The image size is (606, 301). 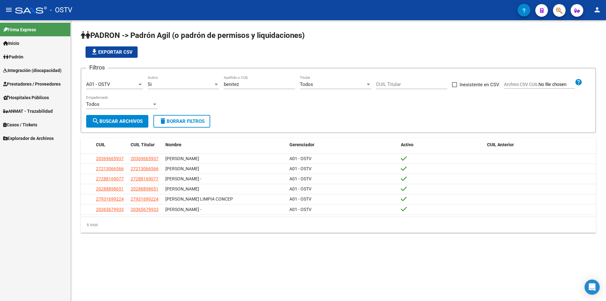 I want to click on span: Casos / Tickets, so click(x=20, y=125).